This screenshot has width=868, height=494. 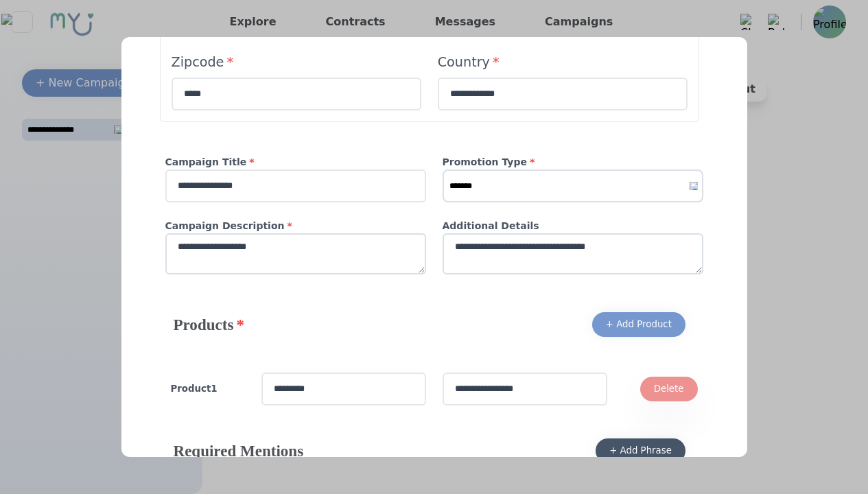 What do you see at coordinates (641, 451) in the screenshot?
I see `div: + Add Phrase` at bounding box center [641, 451].